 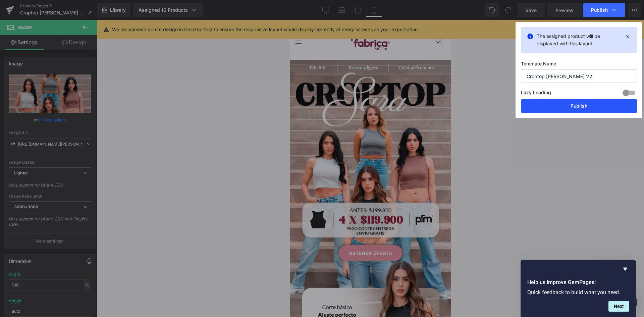 What do you see at coordinates (599, 10) in the screenshot?
I see `span: Publish` at bounding box center [599, 10].